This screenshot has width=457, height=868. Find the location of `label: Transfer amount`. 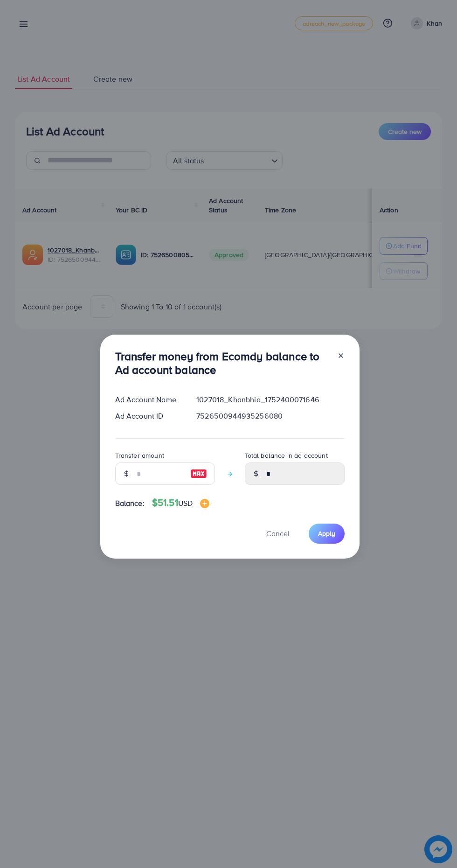

label: Transfer amount is located at coordinates (140, 455).